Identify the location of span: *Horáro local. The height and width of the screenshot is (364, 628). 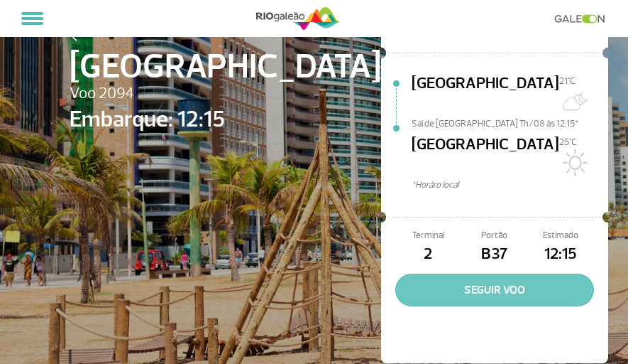
(509, 185).